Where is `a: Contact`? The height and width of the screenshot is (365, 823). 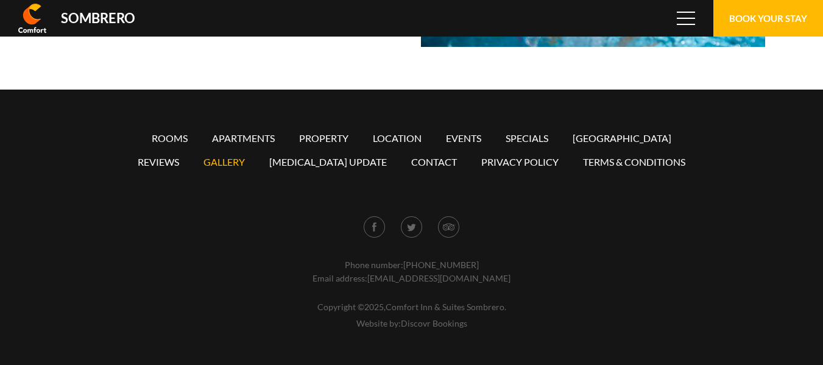
a: Contact is located at coordinates (434, 162).